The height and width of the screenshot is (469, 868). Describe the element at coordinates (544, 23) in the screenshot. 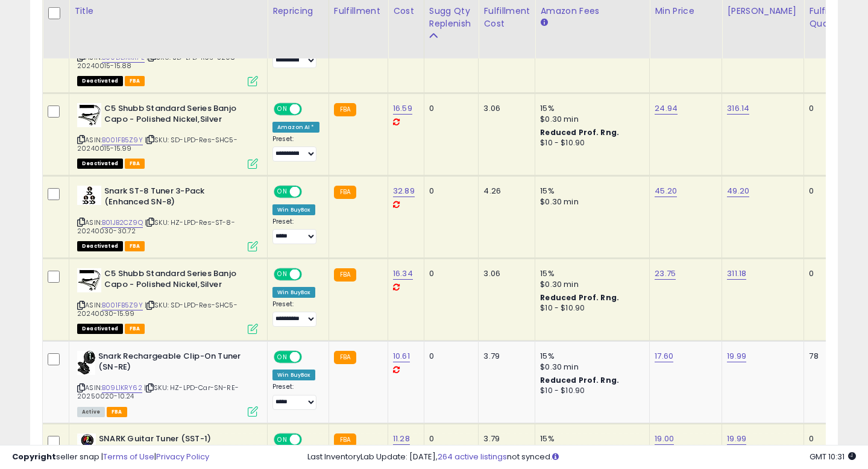

I see `small: Amazon Fees.` at that location.